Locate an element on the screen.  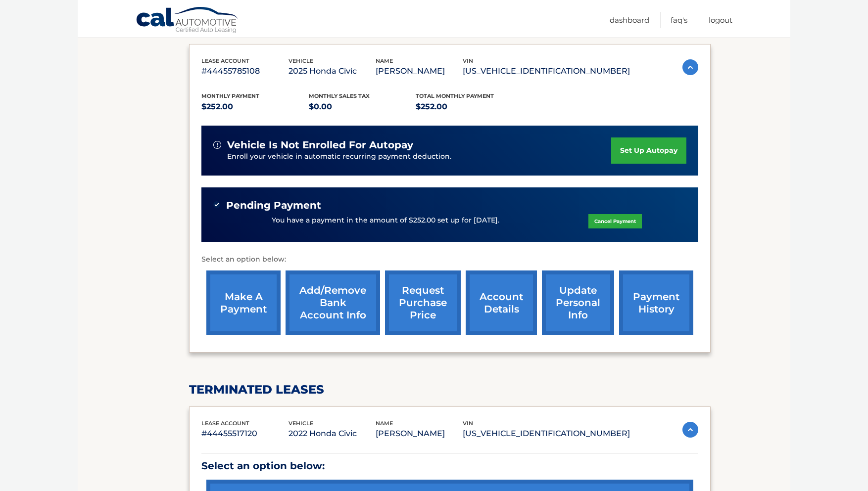
a: request purchase price is located at coordinates (423, 303).